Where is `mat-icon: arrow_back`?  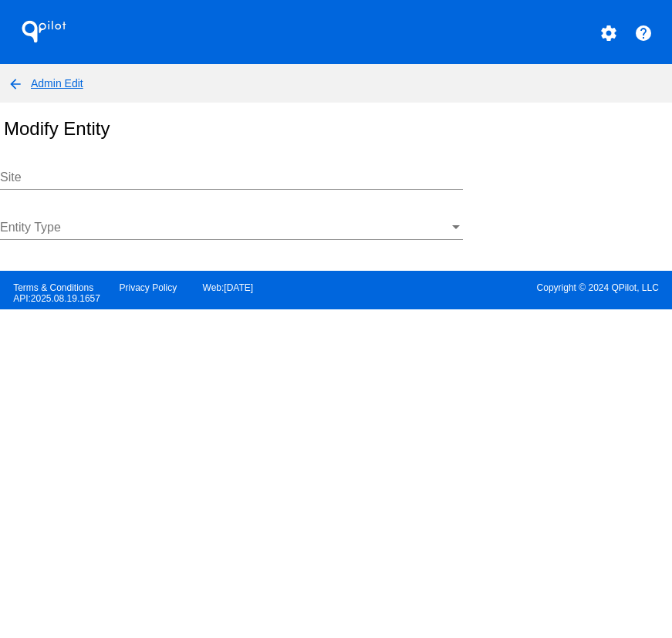 mat-icon: arrow_back is located at coordinates (15, 84).